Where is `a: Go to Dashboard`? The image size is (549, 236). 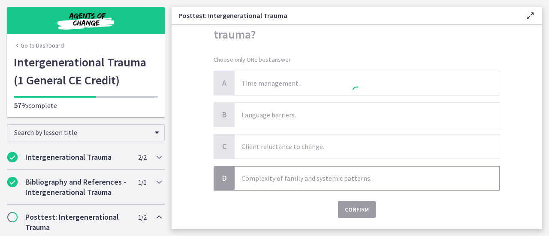 a: Go to Dashboard is located at coordinates (39, 45).